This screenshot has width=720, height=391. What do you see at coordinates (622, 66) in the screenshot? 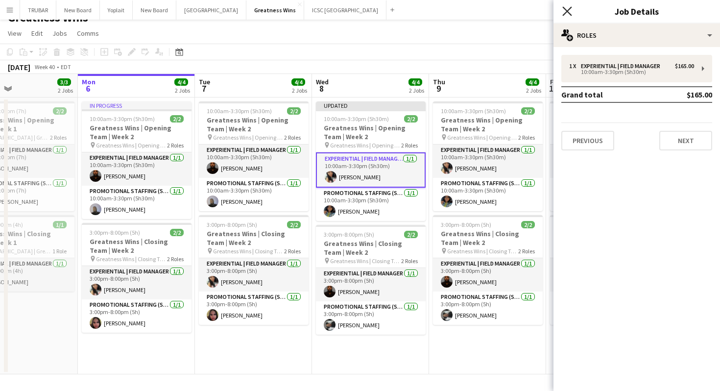
I see `div: Experiential | Field Manager` at bounding box center [622, 66].